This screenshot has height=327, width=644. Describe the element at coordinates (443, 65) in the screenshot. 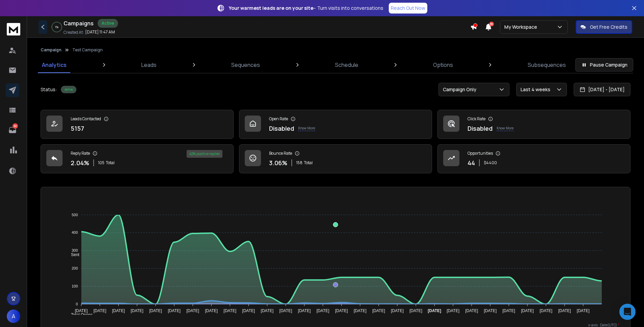

I see `p: Options` at that location.